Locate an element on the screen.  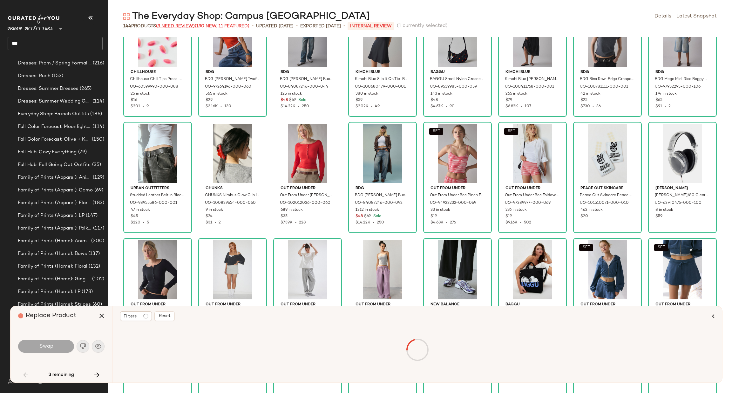
span: Kimchi Blue Slip It On Tie-Back Satin Mini Dress in Black, Women's at Urban Outfitters is located at coordinates (382, 79).